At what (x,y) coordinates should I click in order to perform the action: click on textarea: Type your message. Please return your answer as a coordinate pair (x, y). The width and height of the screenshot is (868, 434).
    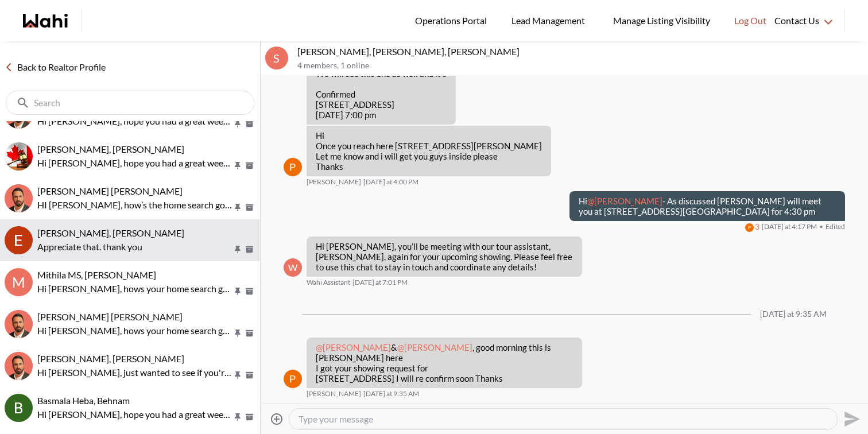
    Looking at the image, I should click on (563, 420).